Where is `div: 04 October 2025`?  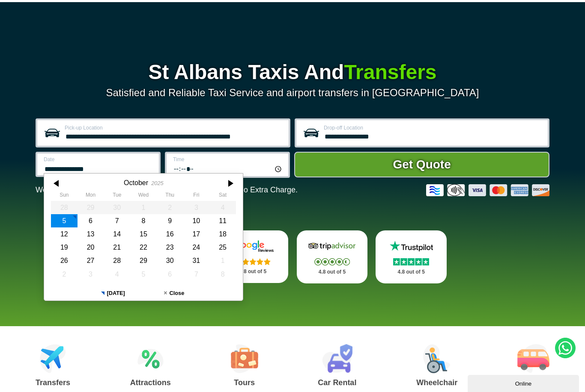 div: 04 October 2025 is located at coordinates (223, 207).